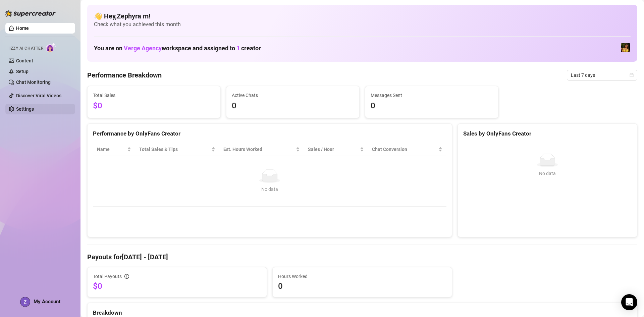 This screenshot has width=644, height=317. What do you see at coordinates (47, 302) in the screenshot?
I see `span: My Account` at bounding box center [47, 302].